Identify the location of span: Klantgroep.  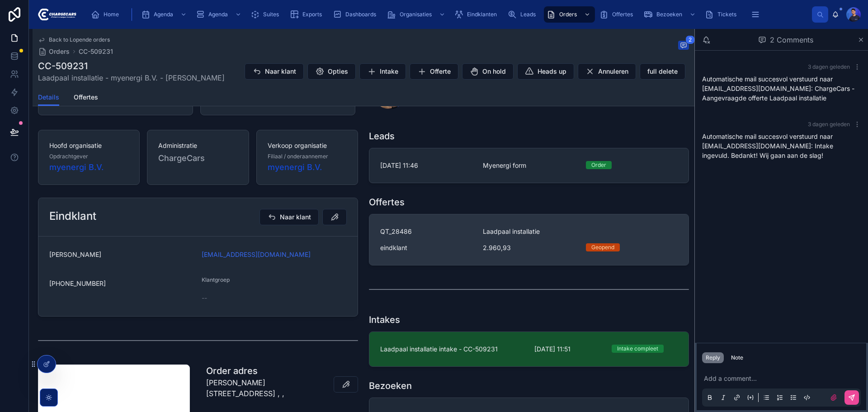
(216, 279).